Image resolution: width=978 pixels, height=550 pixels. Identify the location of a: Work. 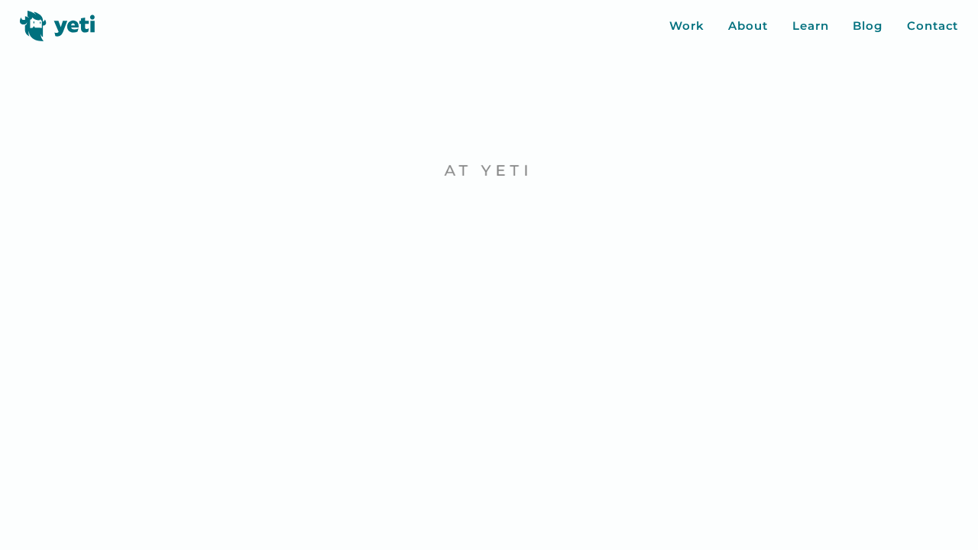
(687, 26).